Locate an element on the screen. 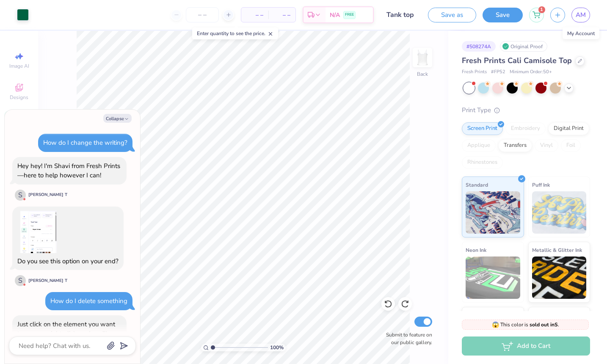  span: Standard is located at coordinates (477, 185).